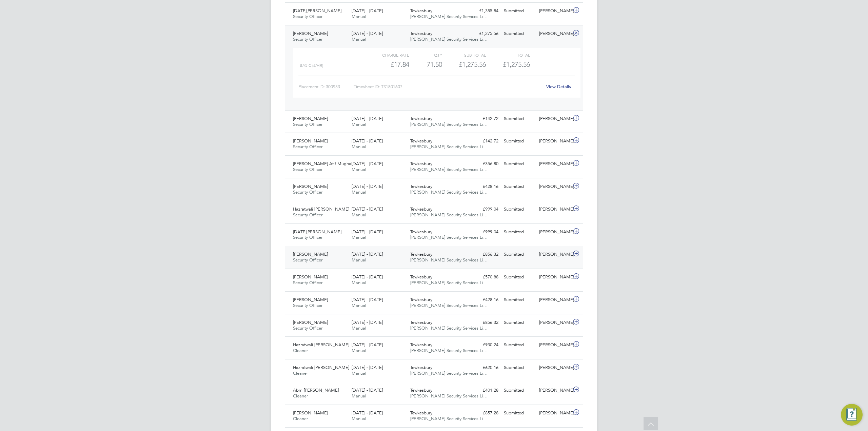 This screenshot has height=431, width=868. What do you see at coordinates (387, 64) in the screenshot?
I see `div: £17.84` at bounding box center [387, 64].